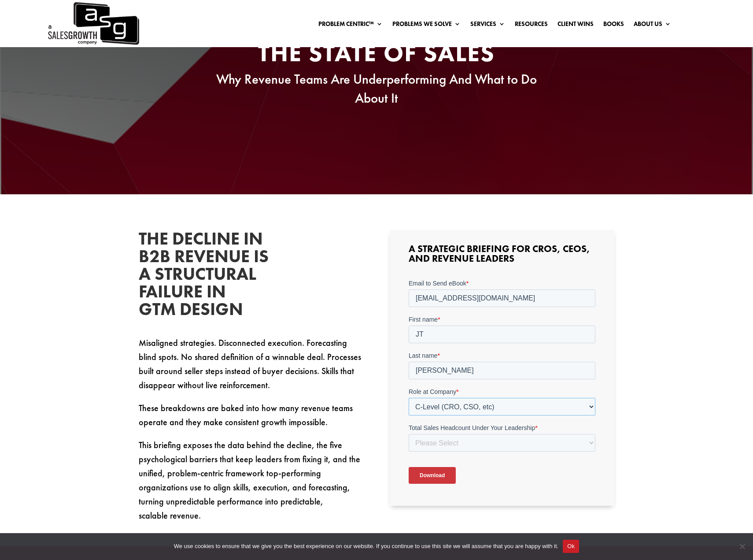 The height and width of the screenshot is (560, 753). What do you see at coordinates (377, 55) in the screenshot?
I see `h1: The State of Sales` at bounding box center [377, 55].